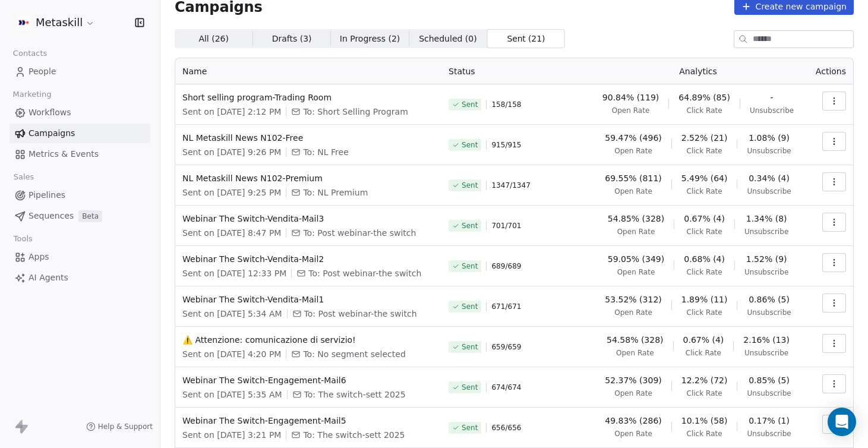 Image resolution: width=868 pixels, height=448 pixels. What do you see at coordinates (704, 421) in the screenshot?
I see `span: 10.1% (58)` at bounding box center [704, 421].